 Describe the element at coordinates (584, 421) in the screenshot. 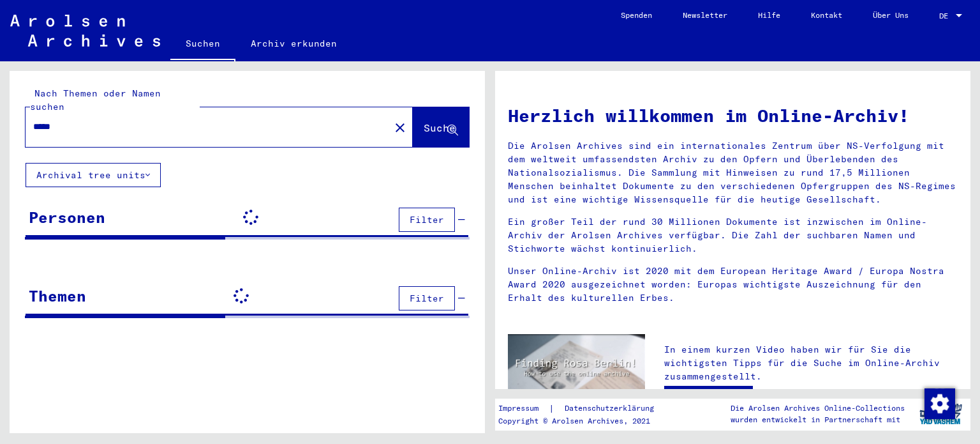

I see `p: Copyright © Arolsen Archives, 2021` at that location.